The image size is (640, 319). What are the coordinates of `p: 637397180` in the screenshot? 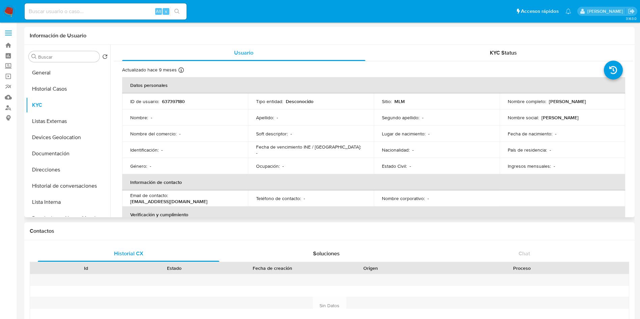 It's located at (173, 102).